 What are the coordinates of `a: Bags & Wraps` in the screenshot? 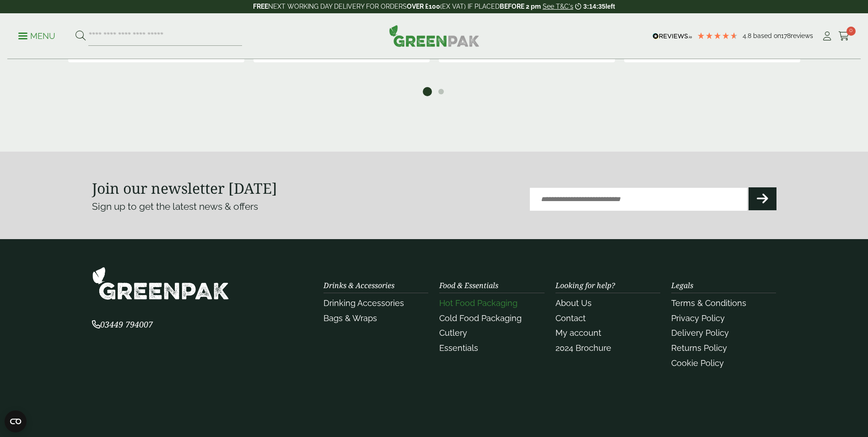 It's located at (350, 318).